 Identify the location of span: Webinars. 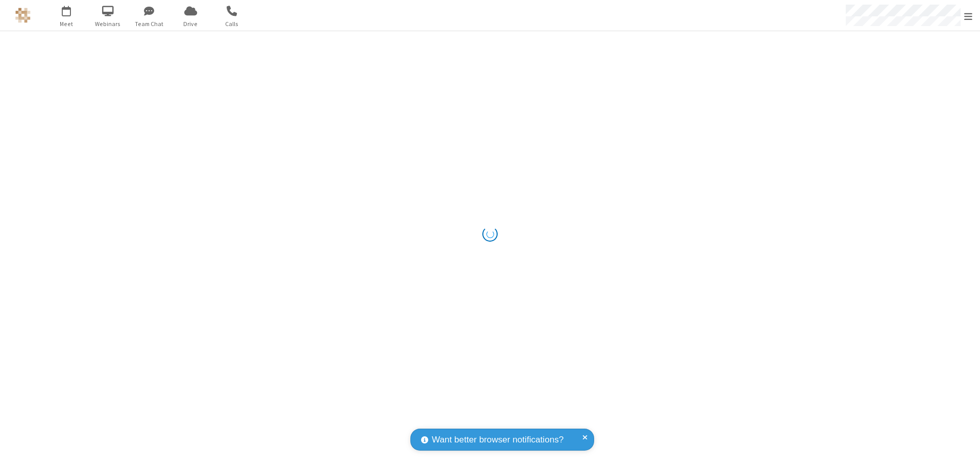
(108, 24).